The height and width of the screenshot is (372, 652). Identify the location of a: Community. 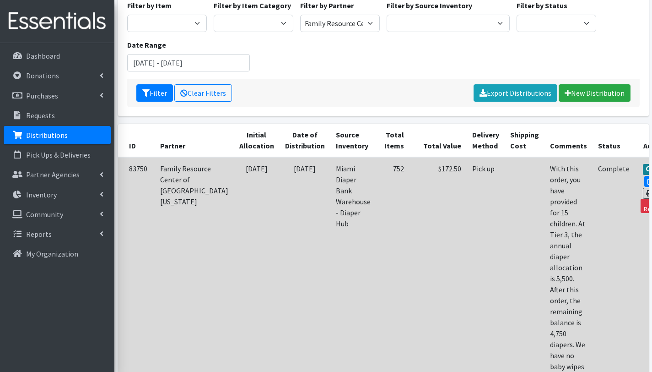
(57, 214).